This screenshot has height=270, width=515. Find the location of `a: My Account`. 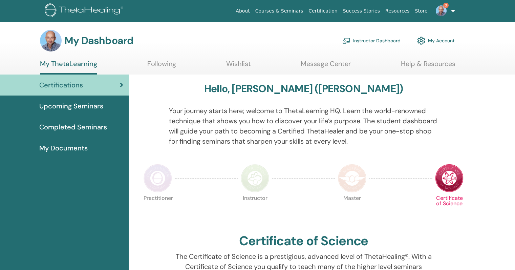

a: My Account is located at coordinates (436, 41).